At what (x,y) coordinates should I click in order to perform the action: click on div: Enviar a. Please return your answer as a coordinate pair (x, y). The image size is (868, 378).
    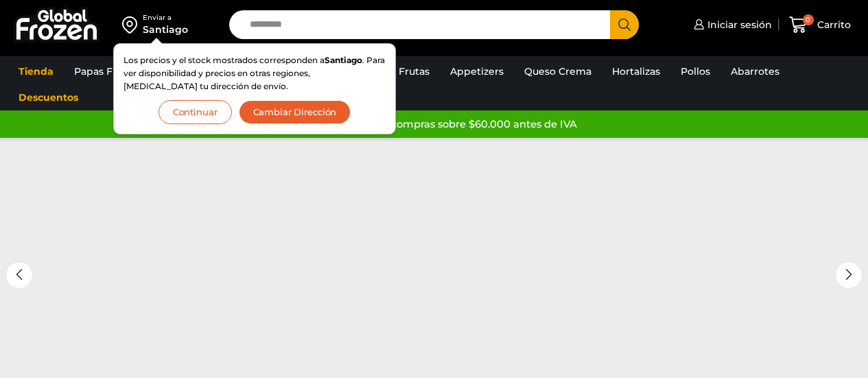
    Looking at the image, I should click on (165, 18).